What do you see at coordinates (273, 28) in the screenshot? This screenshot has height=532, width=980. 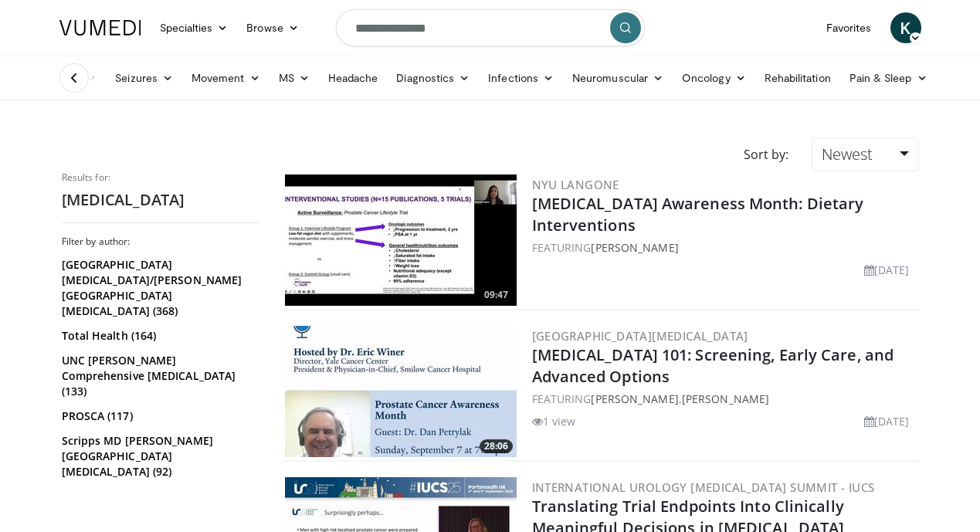 I see `a: Browse` at bounding box center [273, 28].